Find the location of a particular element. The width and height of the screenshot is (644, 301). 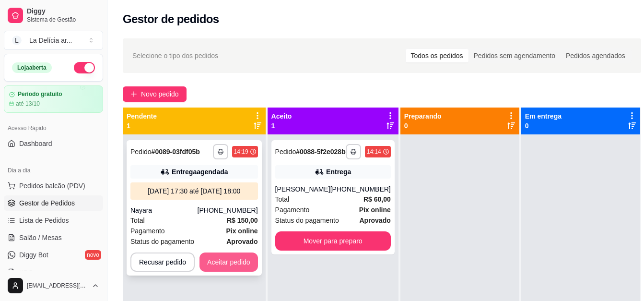

article: até 13/10 is located at coordinates (28, 103).